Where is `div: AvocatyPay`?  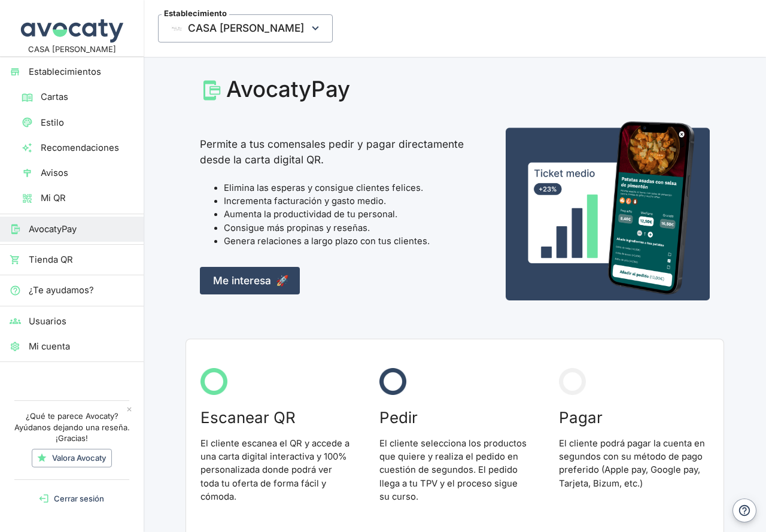 div: AvocatyPay is located at coordinates (288, 89).